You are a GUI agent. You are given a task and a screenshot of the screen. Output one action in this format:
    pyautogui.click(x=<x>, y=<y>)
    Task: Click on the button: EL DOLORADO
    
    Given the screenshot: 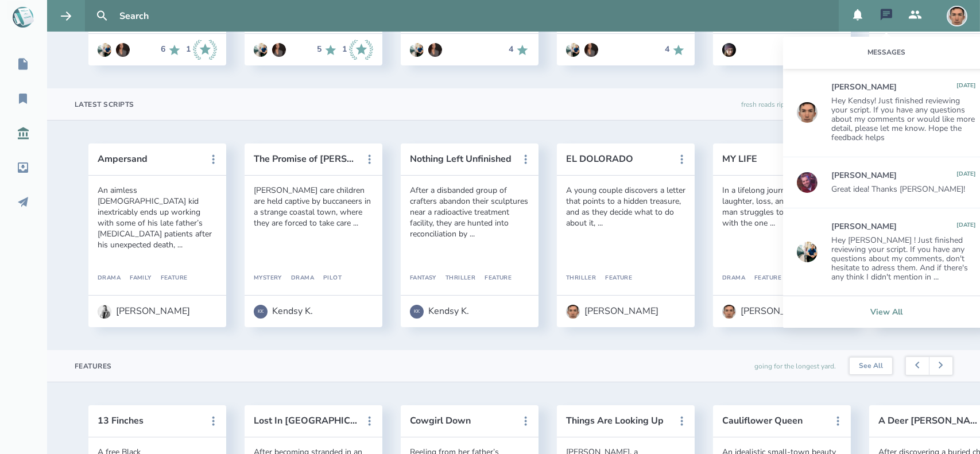 What is the action you would take?
    pyautogui.click(x=618, y=159)
    